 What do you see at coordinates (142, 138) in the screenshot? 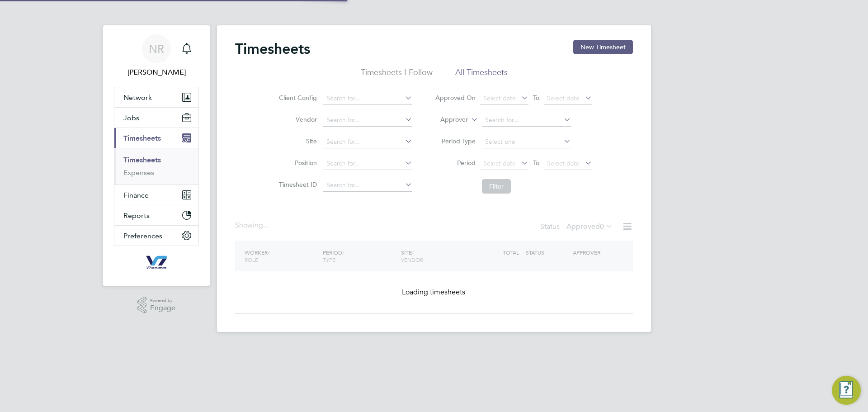
I see `span: Timesheets` at bounding box center [142, 138].